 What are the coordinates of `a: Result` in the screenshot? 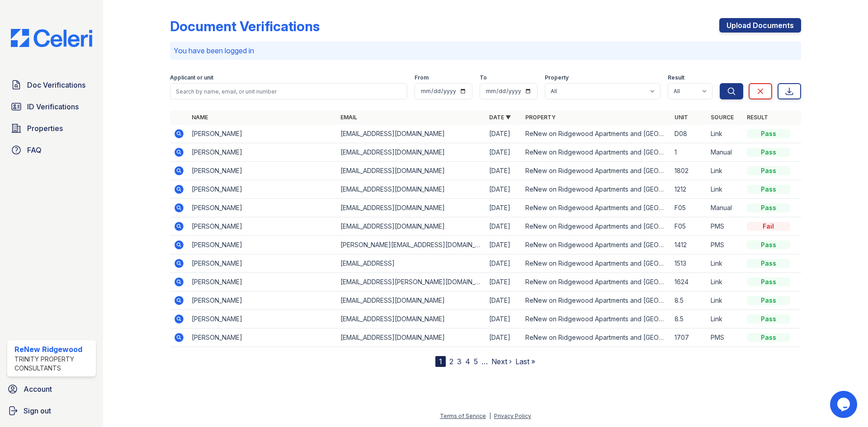 It's located at (757, 117).